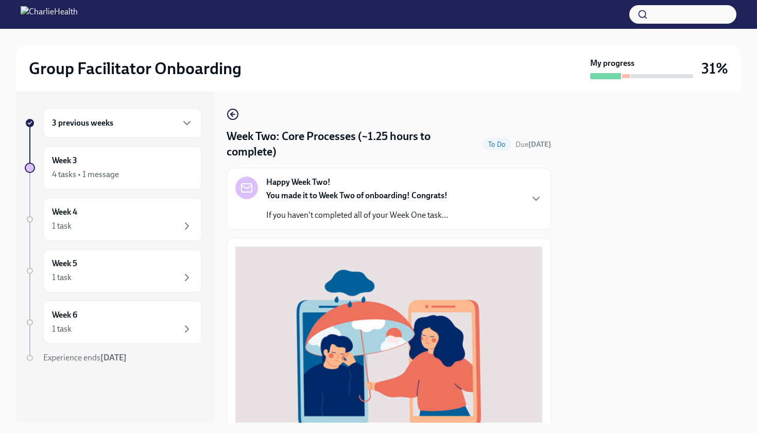 The width and height of the screenshot is (757, 433). What do you see at coordinates (49, 14) in the screenshot?
I see `img: CharlieHealth` at bounding box center [49, 14].